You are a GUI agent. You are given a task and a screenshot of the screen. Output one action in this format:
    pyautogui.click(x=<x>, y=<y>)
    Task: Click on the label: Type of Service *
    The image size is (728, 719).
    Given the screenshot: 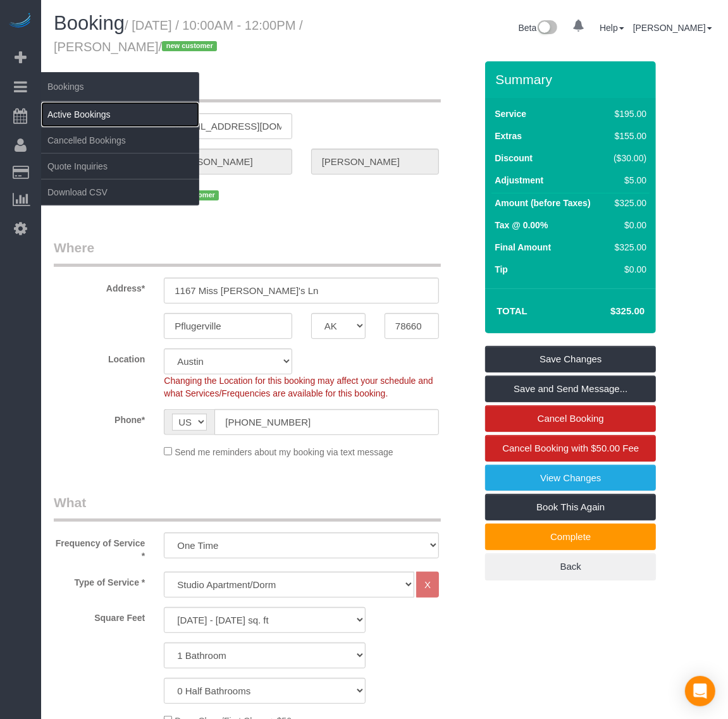 What is the action you would take?
    pyautogui.click(x=100, y=580)
    